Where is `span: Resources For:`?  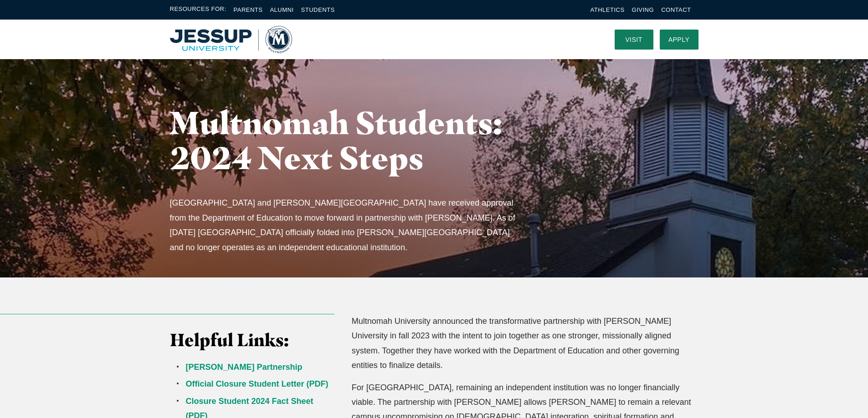 span: Resources For: is located at coordinates (199, 9).